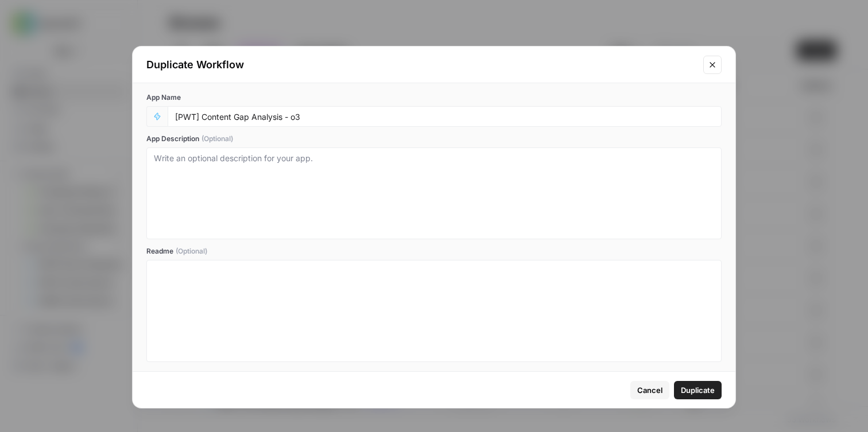 This screenshot has height=432, width=868. I want to click on span: Duplicate, so click(697, 390).